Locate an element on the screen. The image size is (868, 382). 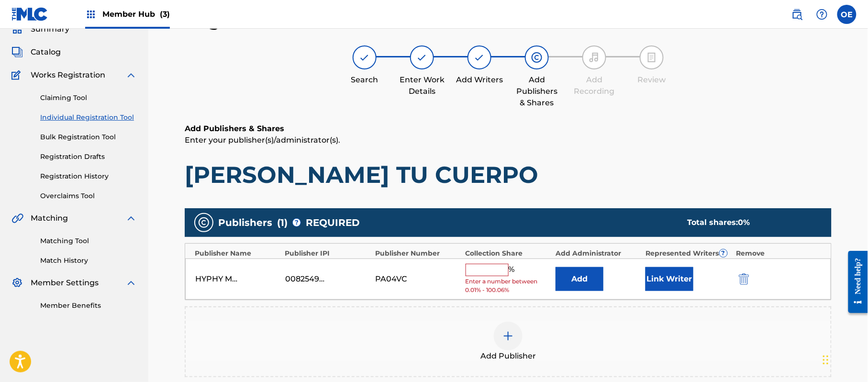
img: Works Registration is located at coordinates (18, 75).